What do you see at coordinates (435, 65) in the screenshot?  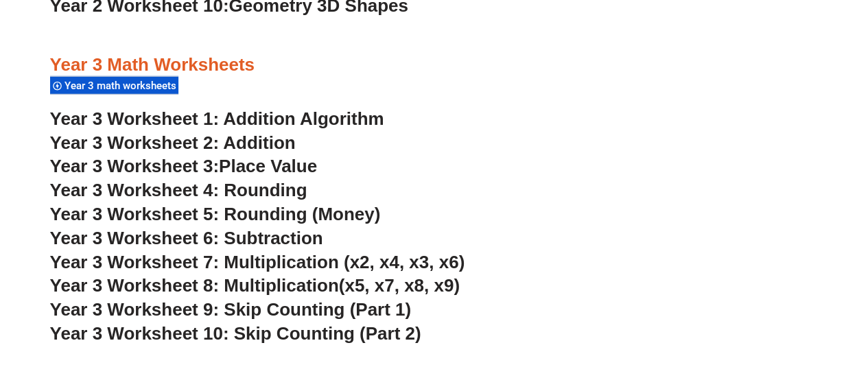 I see `h3: Year 3 Math Worksheets` at bounding box center [435, 65].